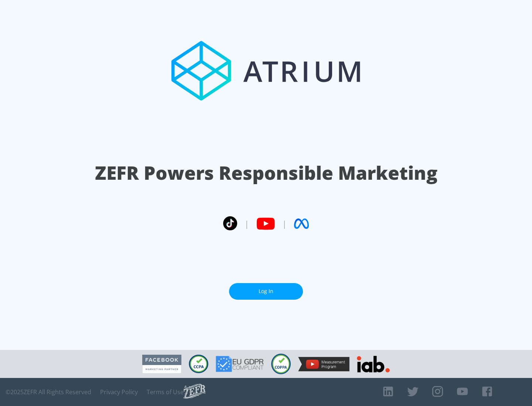 The width and height of the screenshot is (532, 406). Describe the element at coordinates (119, 392) in the screenshot. I see `a: Privacy Policy` at that location.